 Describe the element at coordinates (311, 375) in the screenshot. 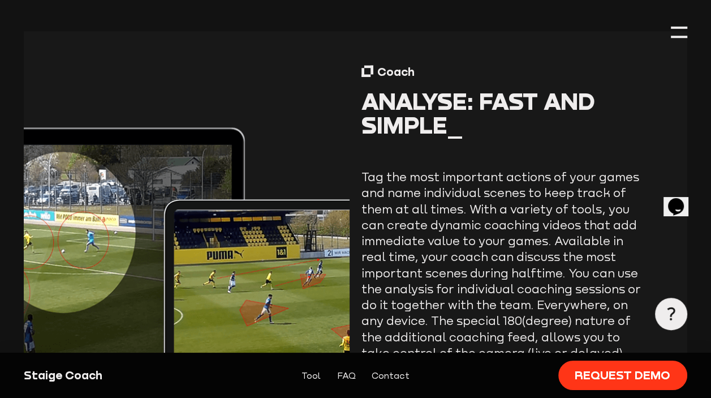

I see `a: Tool` at that location.